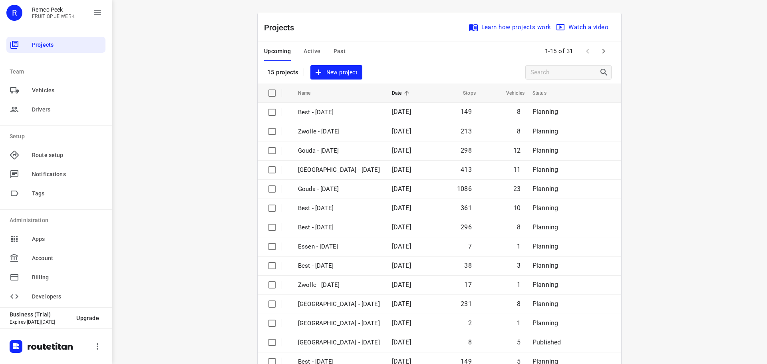 Image resolution: width=767 pixels, height=364 pixels. What do you see at coordinates (559, 51) in the screenshot?
I see `span: 1-15 of 31` at bounding box center [559, 51].